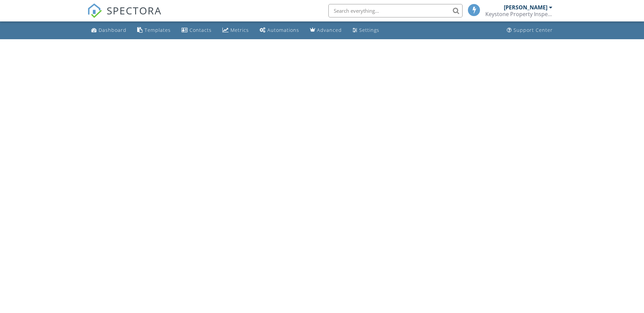 This screenshot has height=313, width=644. I want to click on div: Dashboard, so click(113, 30).